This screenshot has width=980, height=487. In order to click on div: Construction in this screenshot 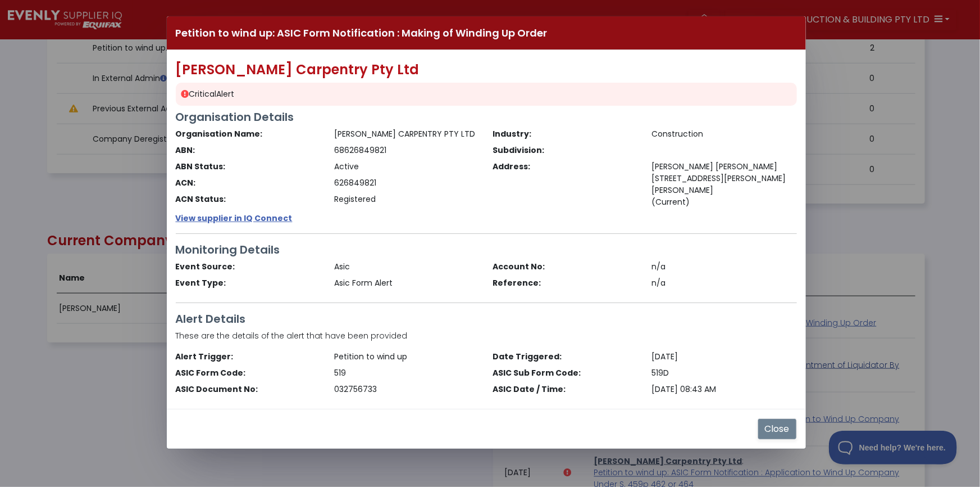, I will do `click(724, 134)`.